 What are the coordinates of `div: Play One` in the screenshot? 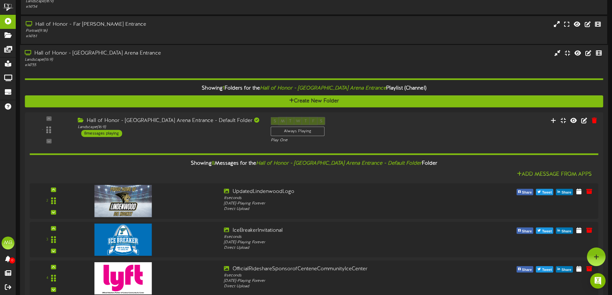 It's located at (338, 140).